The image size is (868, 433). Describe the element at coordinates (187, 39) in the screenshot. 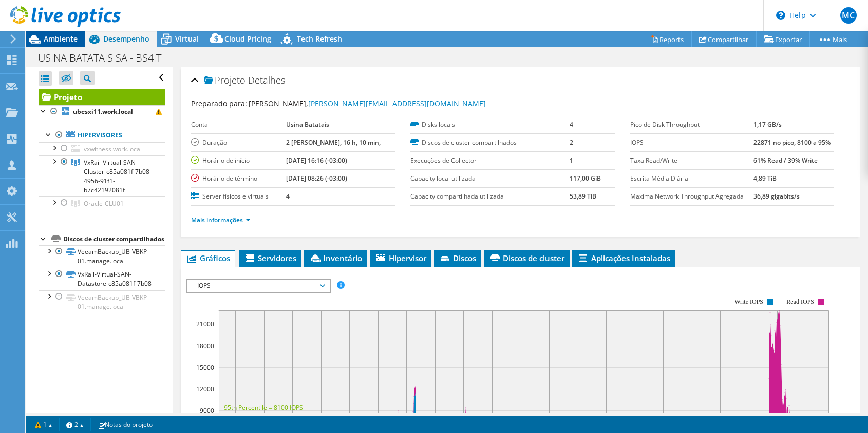

I see `span: Virtual` at that location.